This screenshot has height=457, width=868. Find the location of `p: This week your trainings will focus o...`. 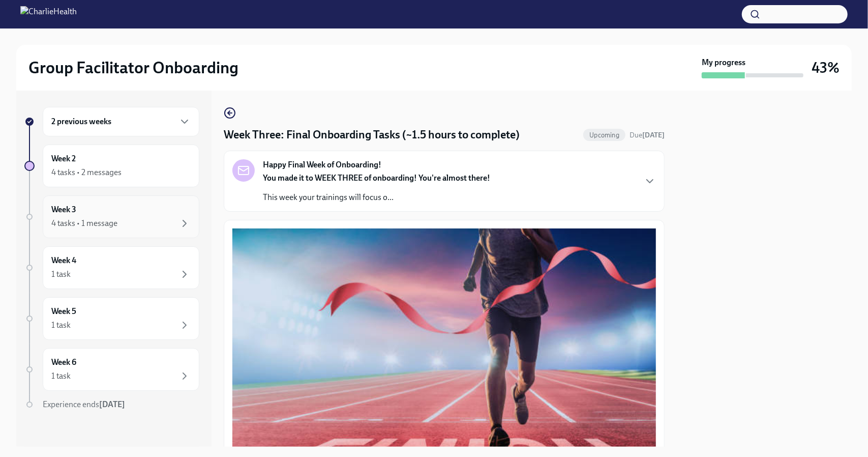

p: This week your trainings will focus o... is located at coordinates (377, 197).